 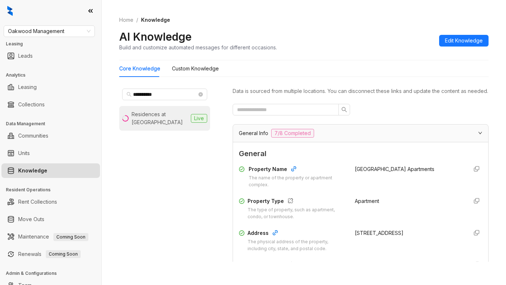 What do you see at coordinates (367, 201) in the screenshot?
I see `span: Apartment` at bounding box center [367, 201].